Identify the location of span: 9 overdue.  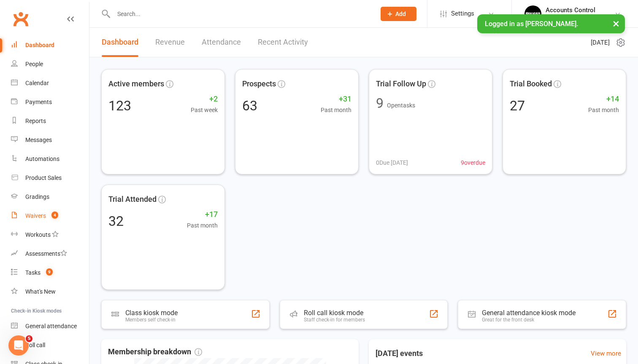
(473, 162).